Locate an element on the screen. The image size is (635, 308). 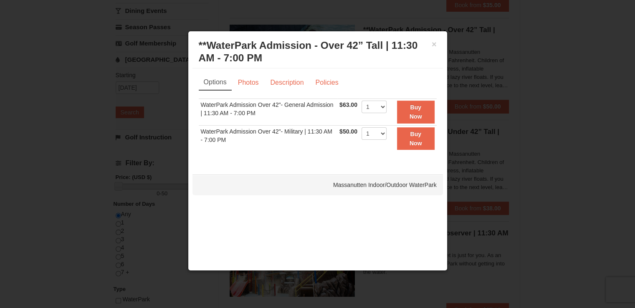
a: Options is located at coordinates (215, 83).